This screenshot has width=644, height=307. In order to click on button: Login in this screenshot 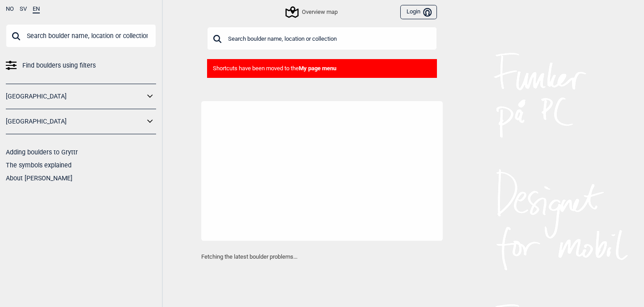, I will do `click(418, 12)`.